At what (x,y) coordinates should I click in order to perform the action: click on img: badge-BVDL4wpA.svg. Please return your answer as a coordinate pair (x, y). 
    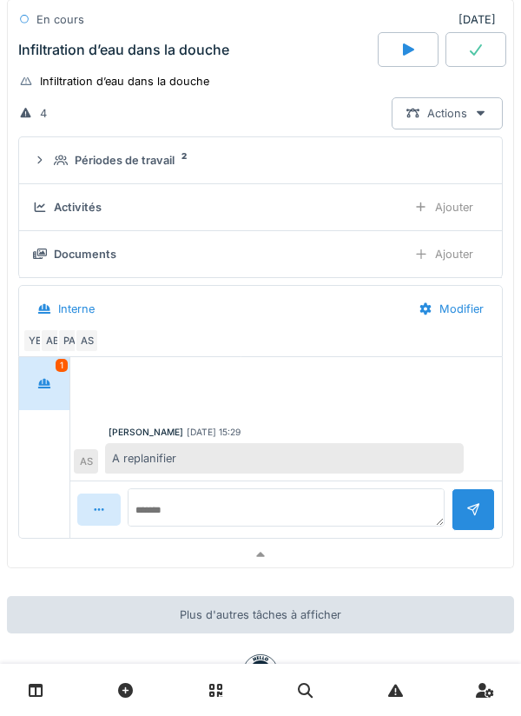
    Looking at the image, I should click on (261, 671).